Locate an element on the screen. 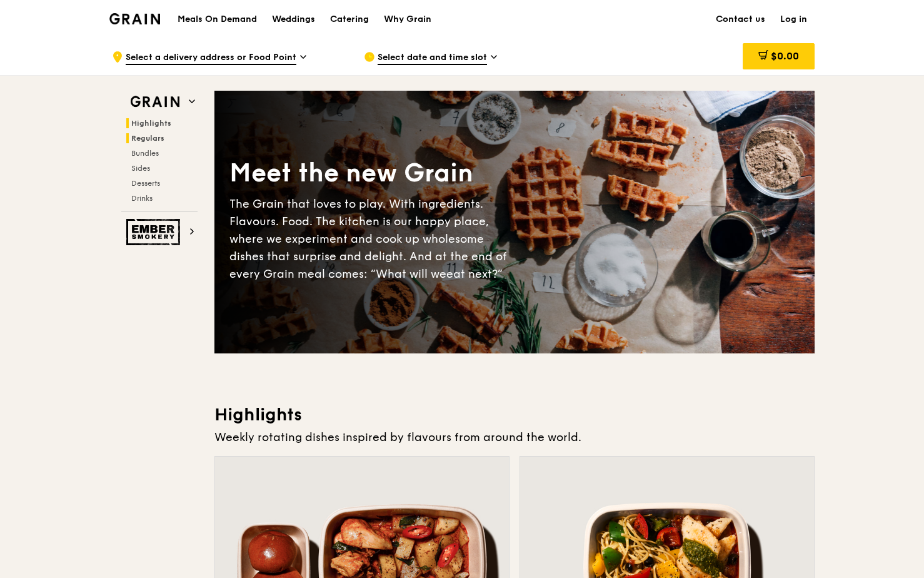  span: eat next?” is located at coordinates (475, 273).